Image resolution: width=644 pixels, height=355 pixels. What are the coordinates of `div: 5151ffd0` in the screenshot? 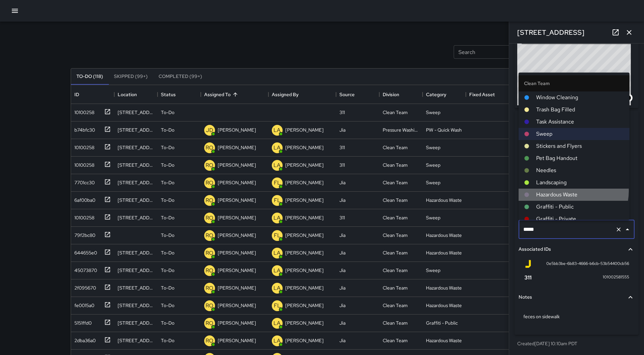 It's located at (82, 322).